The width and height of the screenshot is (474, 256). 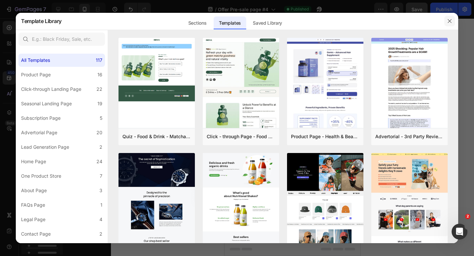 What do you see at coordinates (41, 118) in the screenshot?
I see `div: Subscription Page` at bounding box center [41, 118].